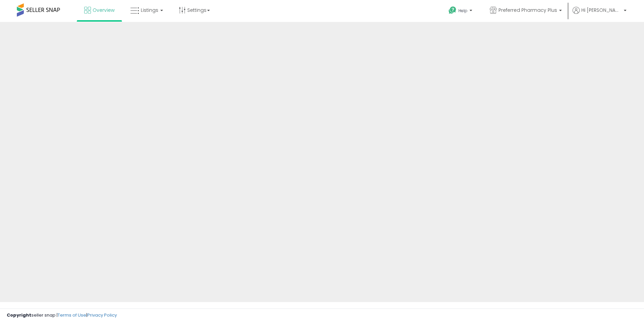 This screenshot has height=322, width=644. Describe the element at coordinates (453, 10) in the screenshot. I see `i: Get Help` at that location.